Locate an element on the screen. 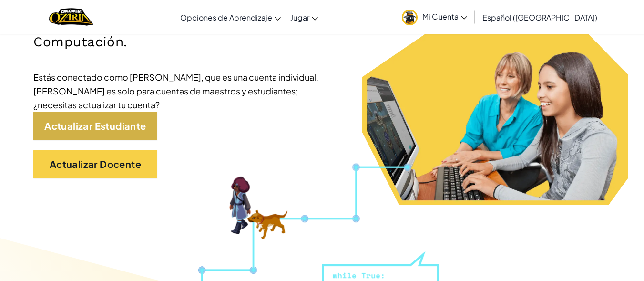  span: Opciones de Aprendizaje is located at coordinates (226, 17).